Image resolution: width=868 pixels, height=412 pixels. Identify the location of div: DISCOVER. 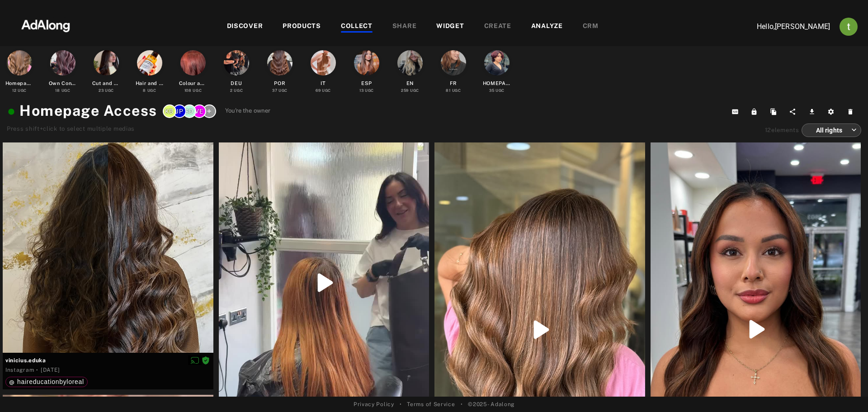
(245, 26).